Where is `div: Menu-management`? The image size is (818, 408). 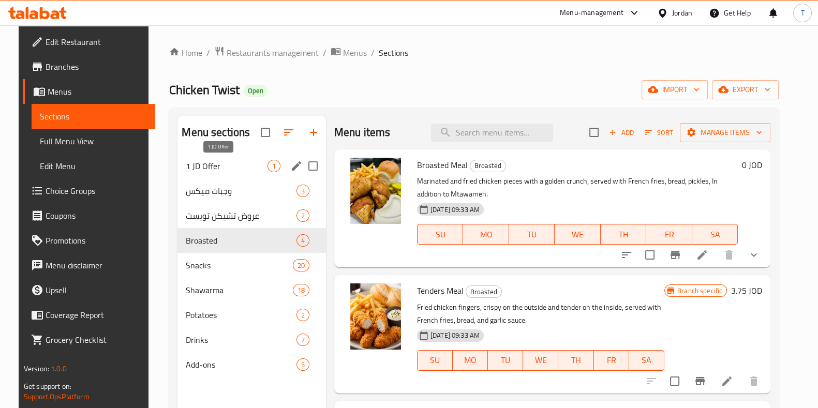
div: Menu-management is located at coordinates (592, 13).